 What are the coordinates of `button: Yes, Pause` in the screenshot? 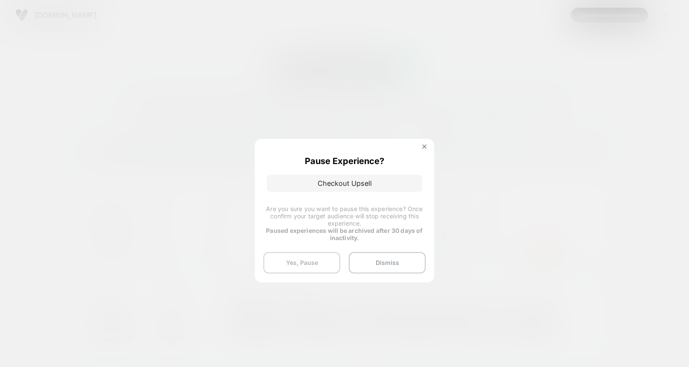 It's located at (302, 263).